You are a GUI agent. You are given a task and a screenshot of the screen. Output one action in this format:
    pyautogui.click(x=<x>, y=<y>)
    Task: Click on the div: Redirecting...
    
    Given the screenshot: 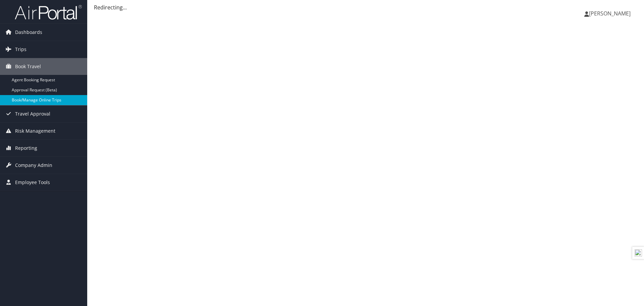 What is the action you would take?
    pyautogui.click(x=366, y=8)
    